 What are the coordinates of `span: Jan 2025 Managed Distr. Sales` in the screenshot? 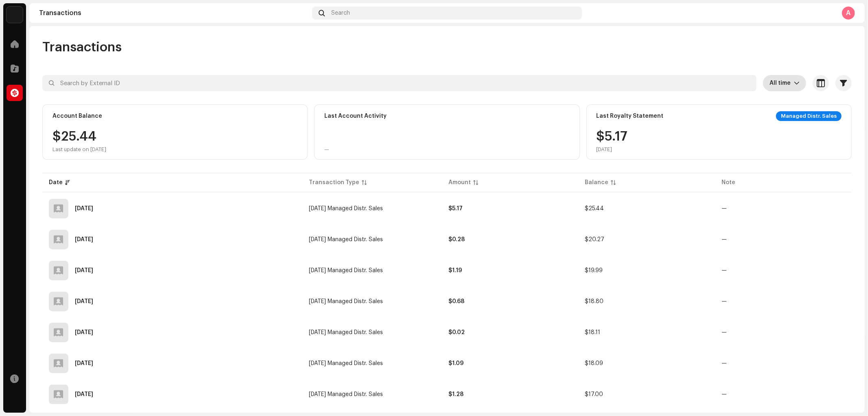 It's located at (346, 394).